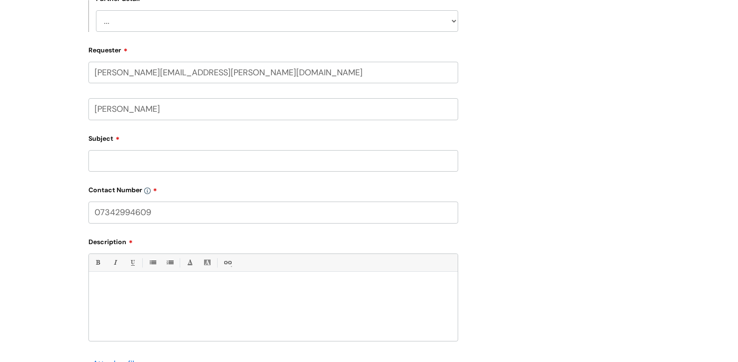 This screenshot has height=362, width=738. Describe the element at coordinates (132, 263) in the screenshot. I see `a: Underline(Ctrl-U)` at that location.